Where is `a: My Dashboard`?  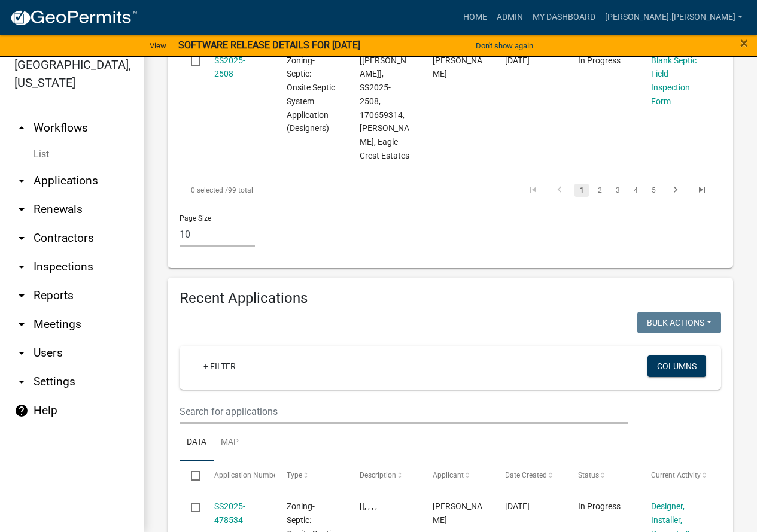
a: My Dashboard is located at coordinates (564, 18).